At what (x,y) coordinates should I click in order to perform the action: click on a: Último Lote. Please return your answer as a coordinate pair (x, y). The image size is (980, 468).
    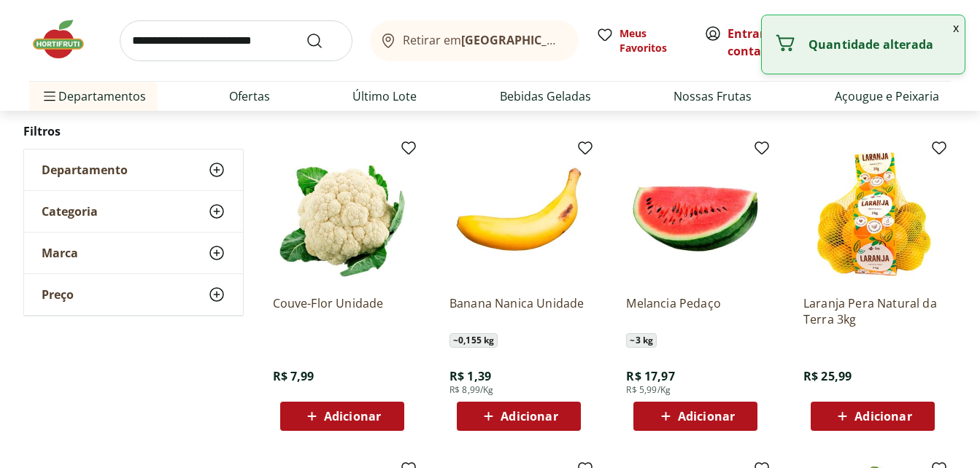
    Looking at the image, I should click on (385, 97).